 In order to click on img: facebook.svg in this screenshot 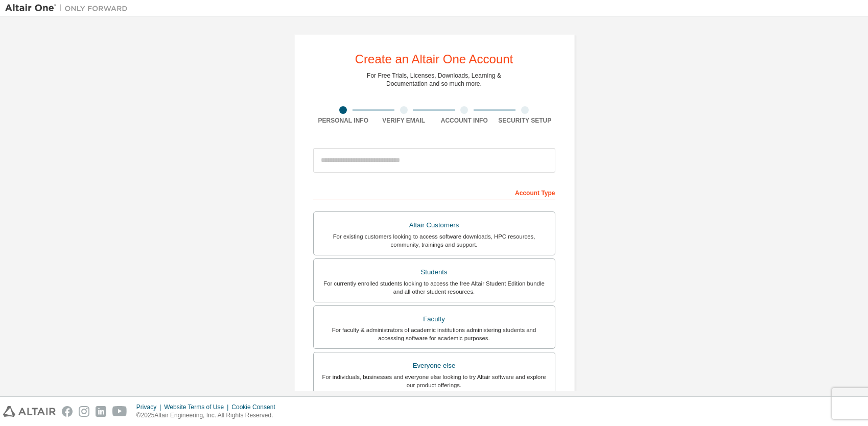, I will do `click(67, 411)`.